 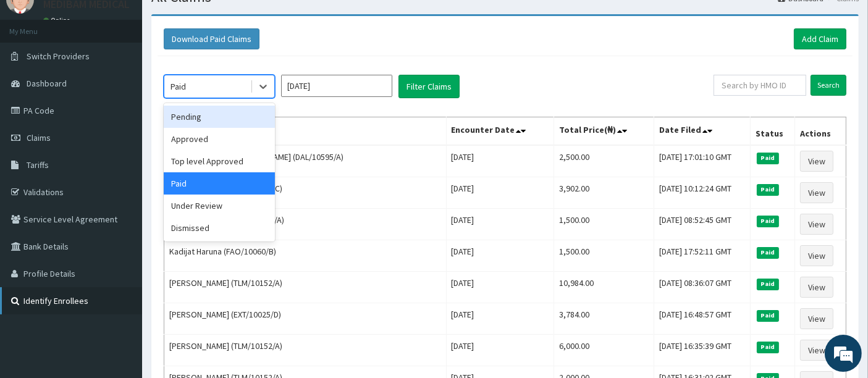 I want to click on img: d_794563401_company_1708531726252_794563401, so click(x=36, y=77).